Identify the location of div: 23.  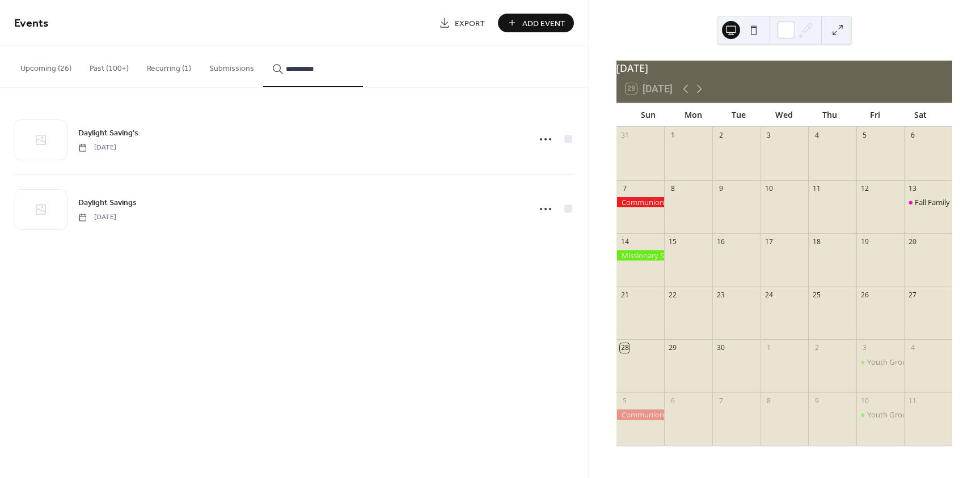
(720, 295).